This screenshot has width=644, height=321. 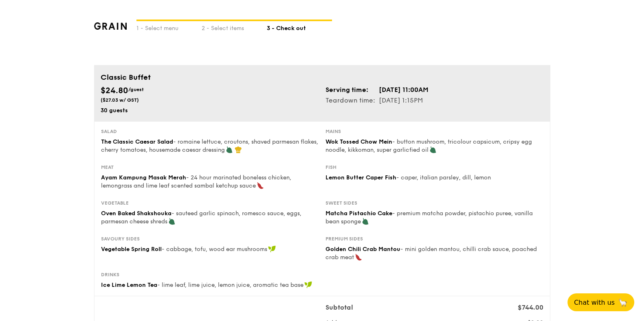 What do you see at coordinates (210, 274) in the screenshot?
I see `div: Drinks` at bounding box center [210, 274].